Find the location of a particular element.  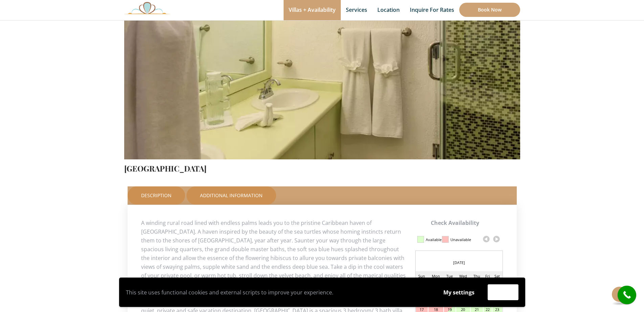

a: Additional Information is located at coordinates (231, 196).